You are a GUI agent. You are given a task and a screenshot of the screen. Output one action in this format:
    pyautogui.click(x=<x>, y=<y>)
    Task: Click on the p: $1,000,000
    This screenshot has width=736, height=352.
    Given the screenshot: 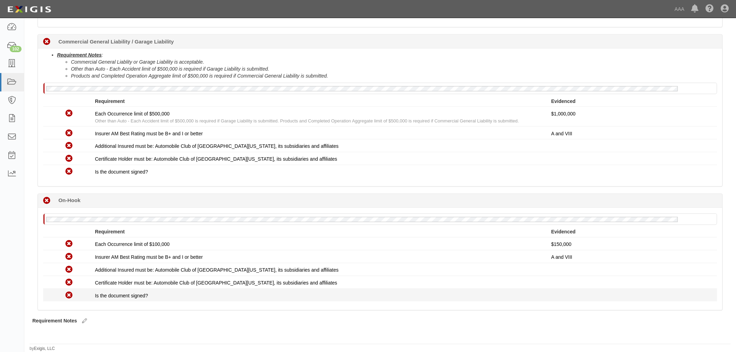 What is the action you would take?
    pyautogui.click(x=632, y=114)
    